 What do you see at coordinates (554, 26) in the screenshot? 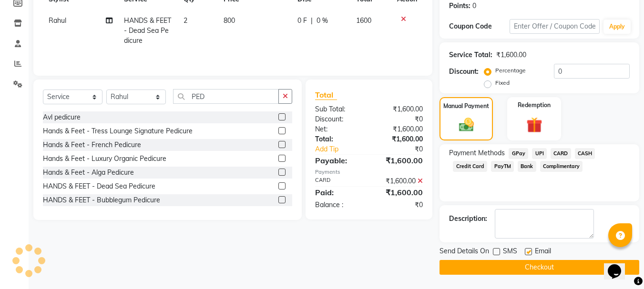
I see `input: Enter Offer / Coupon Code` at bounding box center [554, 26].